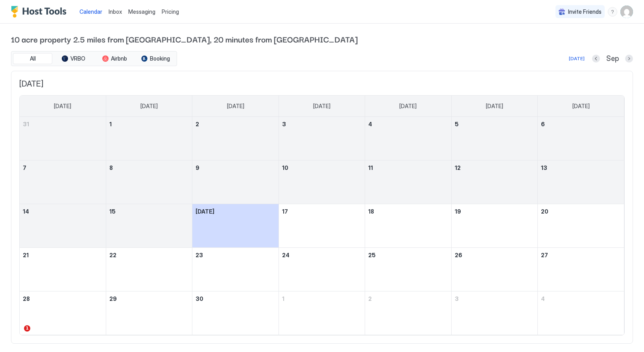 The width and height of the screenshot is (644, 352). Describe the element at coordinates (33, 59) in the screenshot. I see `span: All` at that location.